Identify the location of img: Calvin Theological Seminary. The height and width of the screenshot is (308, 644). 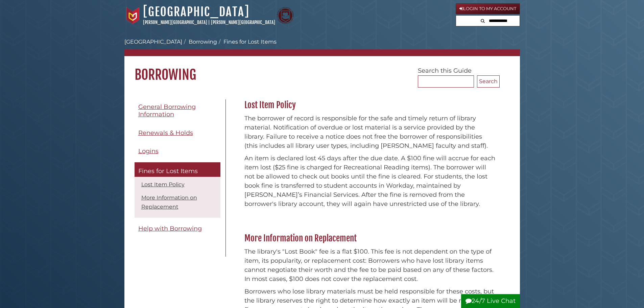
(285, 16).